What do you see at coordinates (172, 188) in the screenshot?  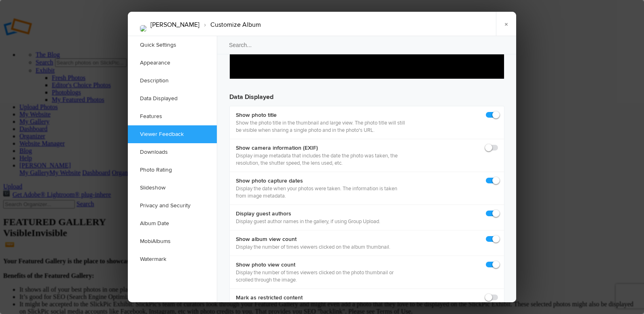 I see `a: Slideshow` at bounding box center [172, 188].